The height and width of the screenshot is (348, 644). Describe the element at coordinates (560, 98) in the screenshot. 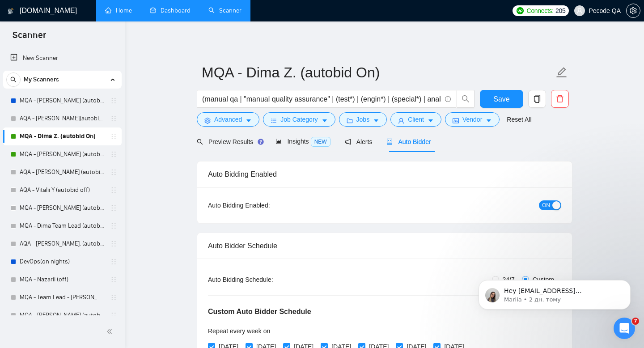

I see `button: delete` at that location.